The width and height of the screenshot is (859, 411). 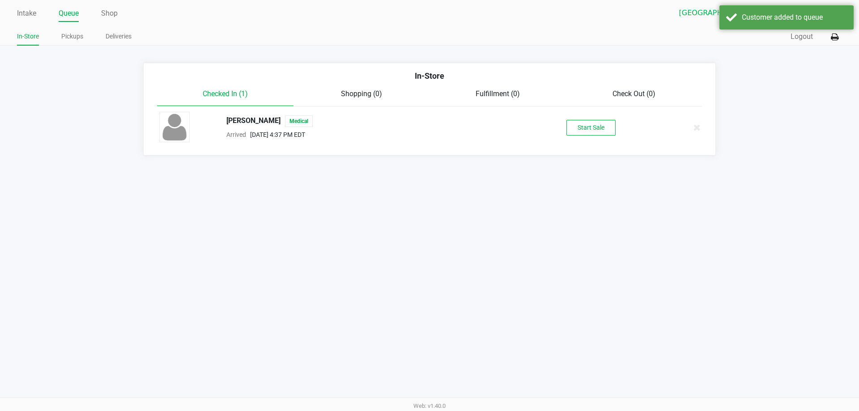 What do you see at coordinates (497, 94) in the screenshot?
I see `span: Fulfillment (0)` at bounding box center [497, 94].